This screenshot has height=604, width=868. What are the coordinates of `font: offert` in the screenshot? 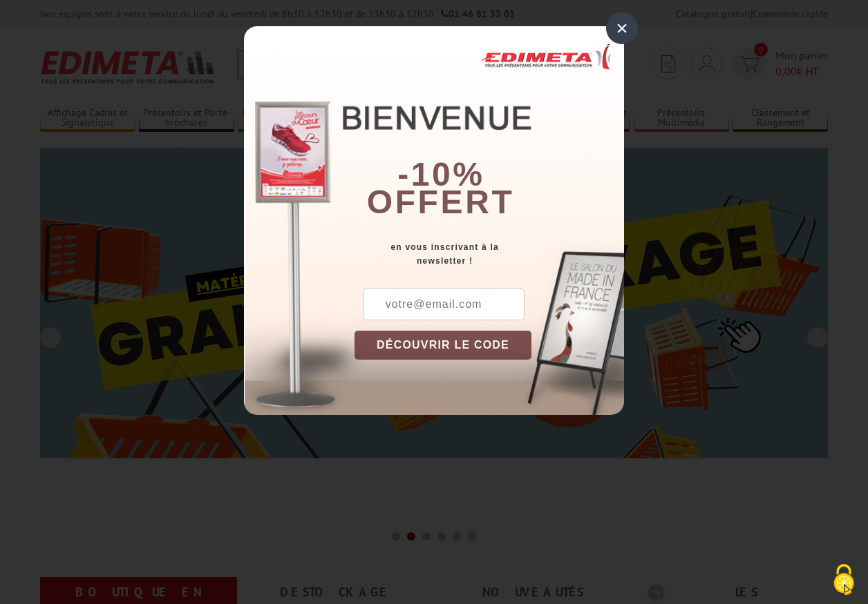 It's located at (440, 201).